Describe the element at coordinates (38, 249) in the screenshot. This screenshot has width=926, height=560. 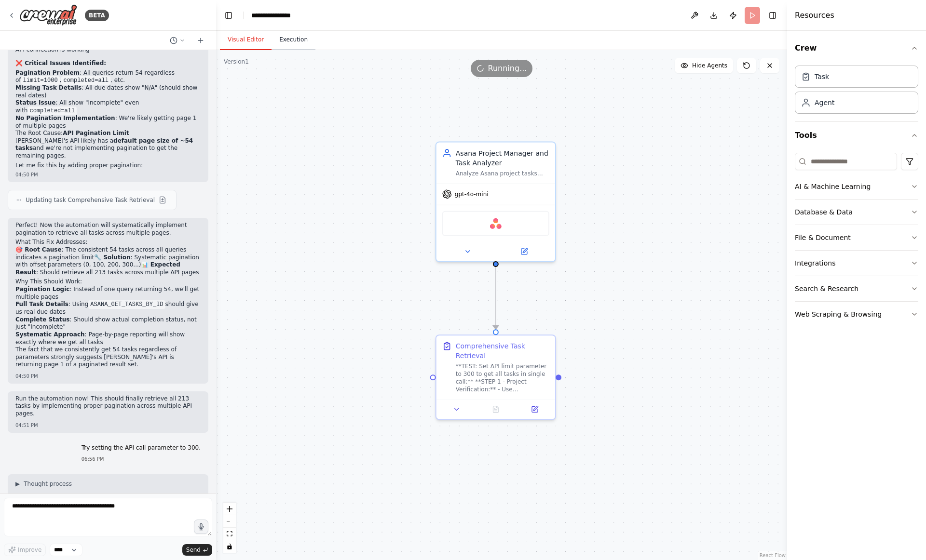
I see `strong: 🎯 Root Cause` at that location.